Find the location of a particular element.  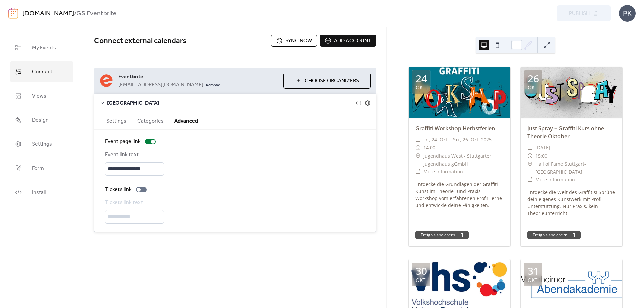

button: Advanced is located at coordinates (186, 121).